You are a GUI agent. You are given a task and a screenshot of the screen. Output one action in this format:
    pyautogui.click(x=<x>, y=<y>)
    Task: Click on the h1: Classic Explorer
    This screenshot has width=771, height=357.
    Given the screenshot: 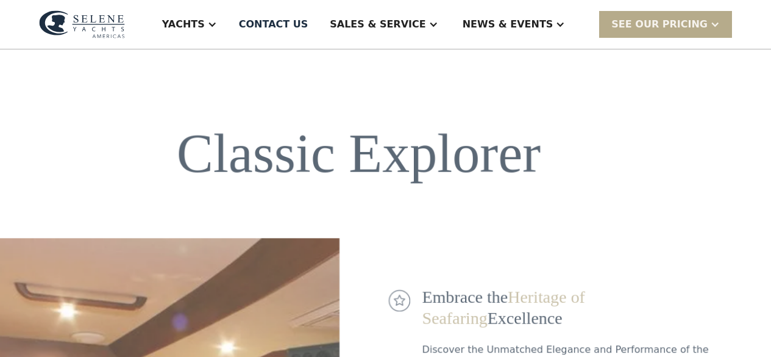 What is the action you would take?
    pyautogui.click(x=359, y=152)
    